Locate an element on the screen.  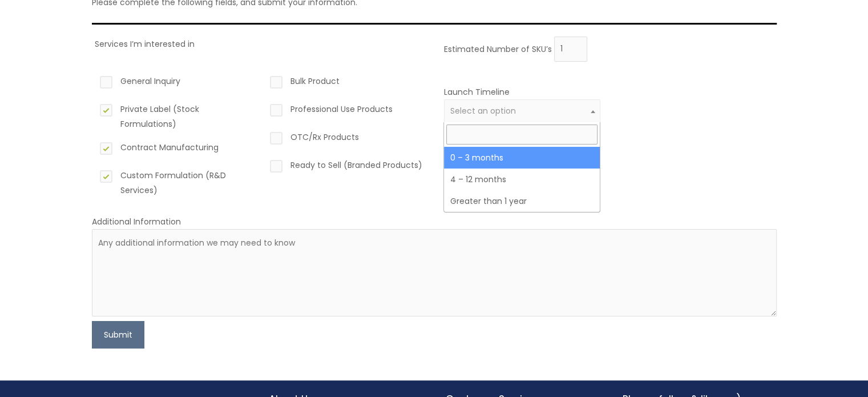
li: Greater than 1 year is located at coordinates (522, 201).